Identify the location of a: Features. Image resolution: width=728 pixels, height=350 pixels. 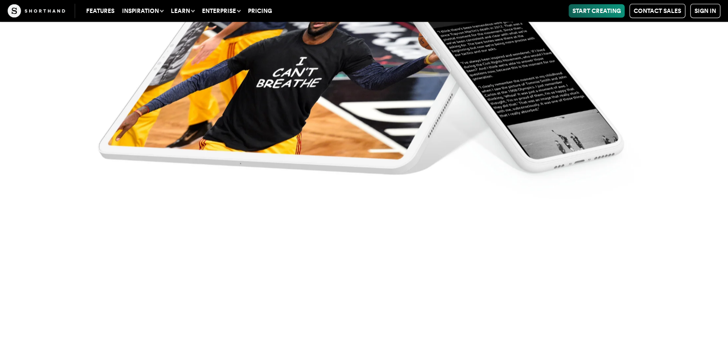
(100, 11).